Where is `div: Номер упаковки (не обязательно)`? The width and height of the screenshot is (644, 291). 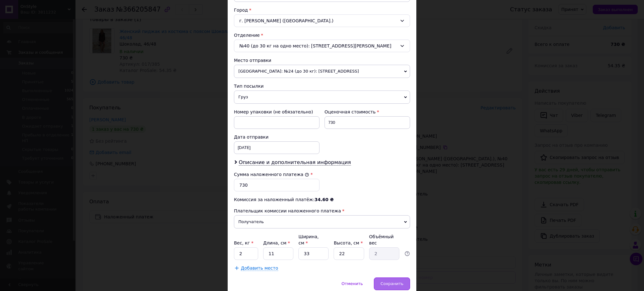 div: Номер упаковки (не обязательно) is located at coordinates (277, 112).